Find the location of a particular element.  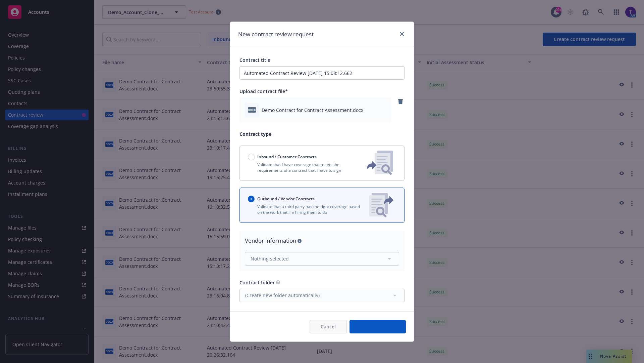

div: Vendor information is located at coordinates (322, 241).